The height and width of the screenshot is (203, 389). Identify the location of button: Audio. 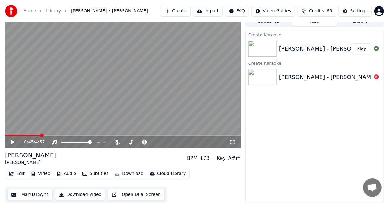
(66, 174).